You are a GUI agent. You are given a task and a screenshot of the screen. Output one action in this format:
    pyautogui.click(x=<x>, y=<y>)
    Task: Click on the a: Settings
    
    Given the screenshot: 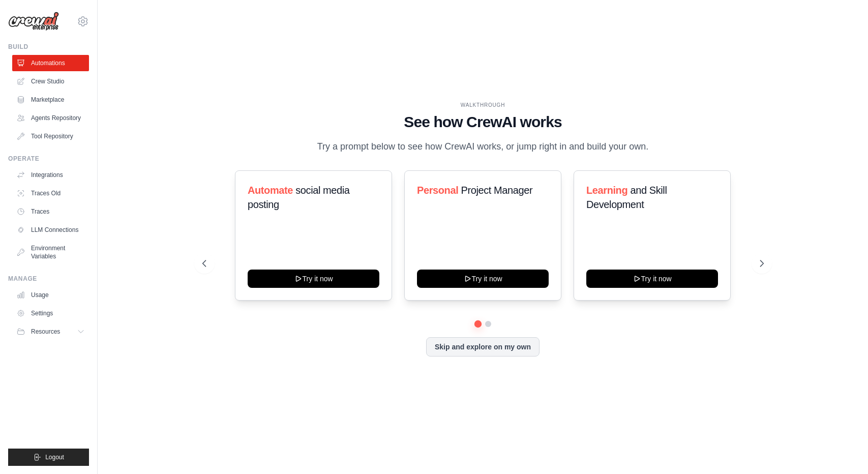 What is the action you would take?
    pyautogui.click(x=50, y=313)
    